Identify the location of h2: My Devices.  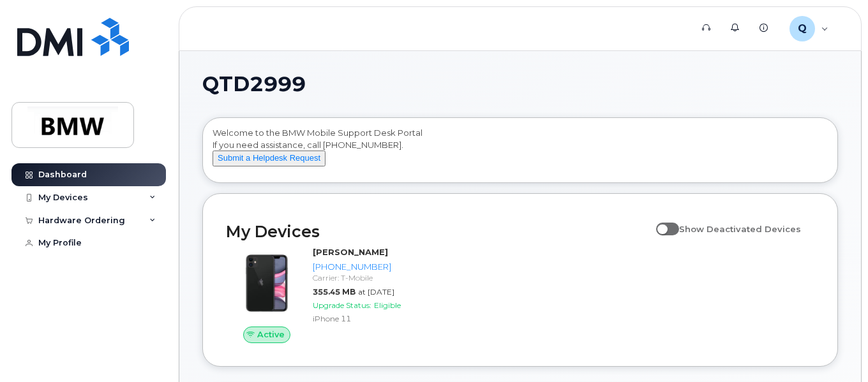
(438, 232).